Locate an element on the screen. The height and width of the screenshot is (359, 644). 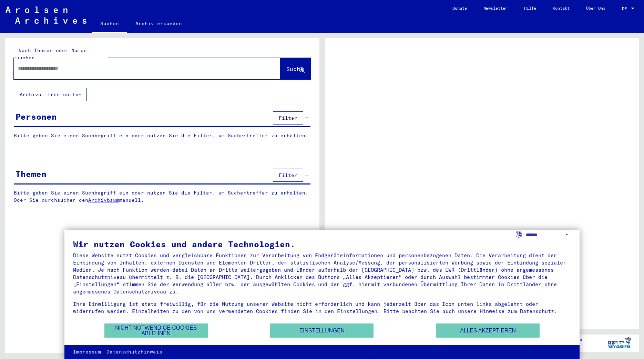
a: Archiv erkunden is located at coordinates (159, 24).